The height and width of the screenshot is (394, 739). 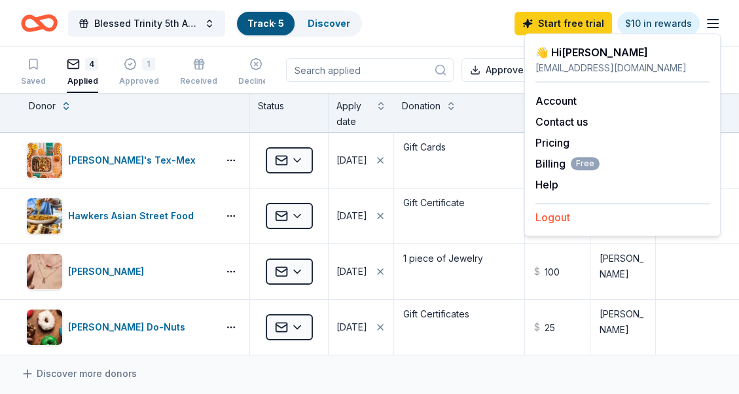 I want to click on span: Blessed Trinity 5th Anniversary Bingo, so click(x=147, y=24).